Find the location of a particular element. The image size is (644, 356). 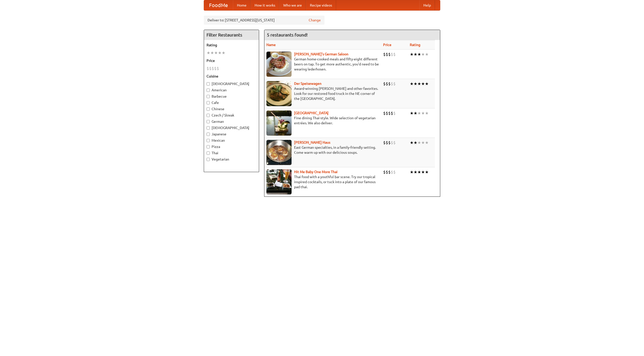

h4: Filter Restaurants is located at coordinates (231, 35).